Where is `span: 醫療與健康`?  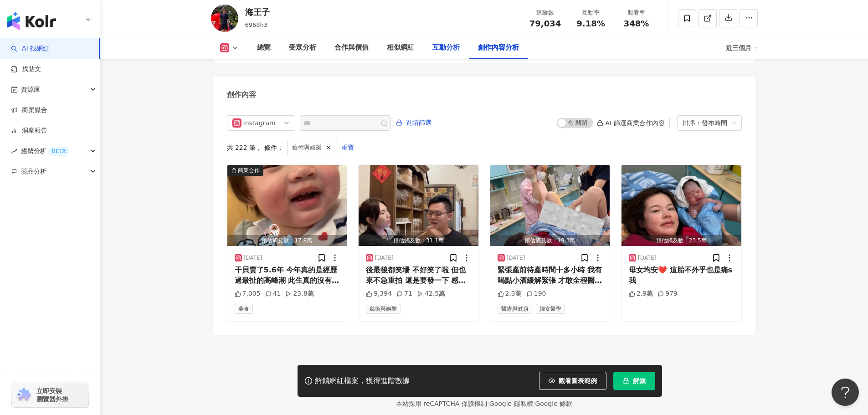 span: 醫療與健康 is located at coordinates (514, 309).